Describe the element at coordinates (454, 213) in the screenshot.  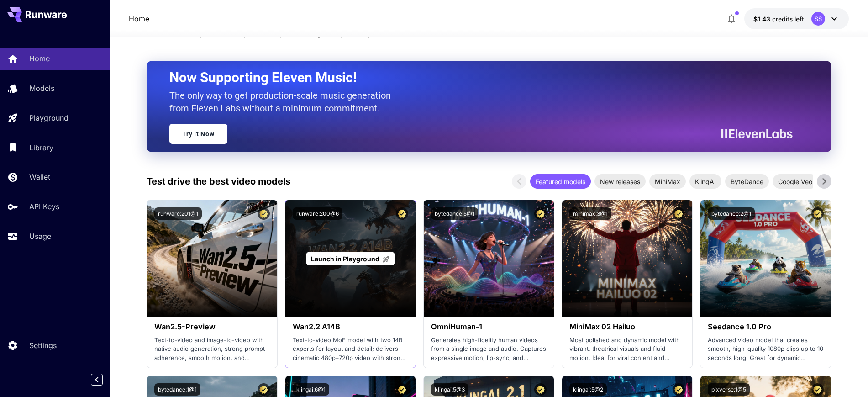
I see `button: bytedance:5@1` at that location.